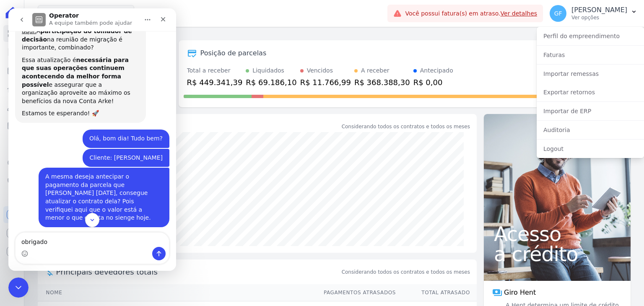 Image resolution: width=644 pixels, height=306 pixels. What do you see at coordinates (118, 130) in the screenshot?
I see `div: Olá, bom dia! Tudo bem?` at bounding box center [118, 130].